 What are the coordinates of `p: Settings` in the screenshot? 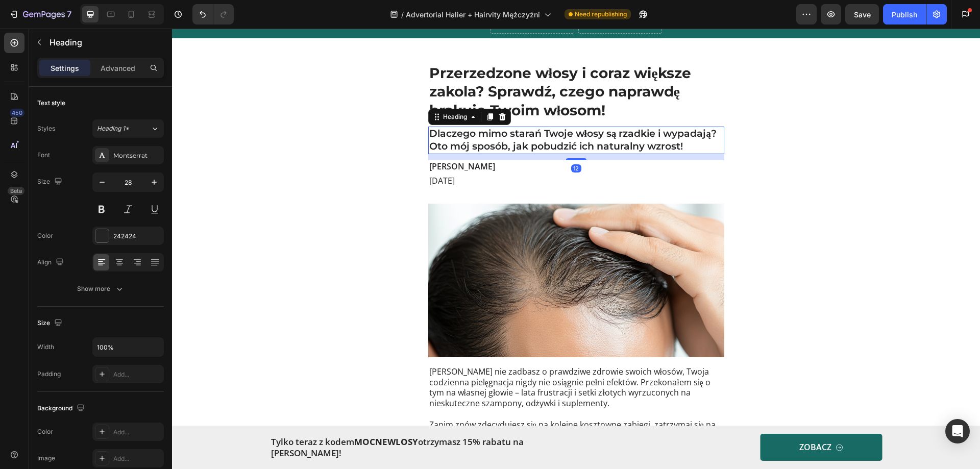 It's located at (65, 68).